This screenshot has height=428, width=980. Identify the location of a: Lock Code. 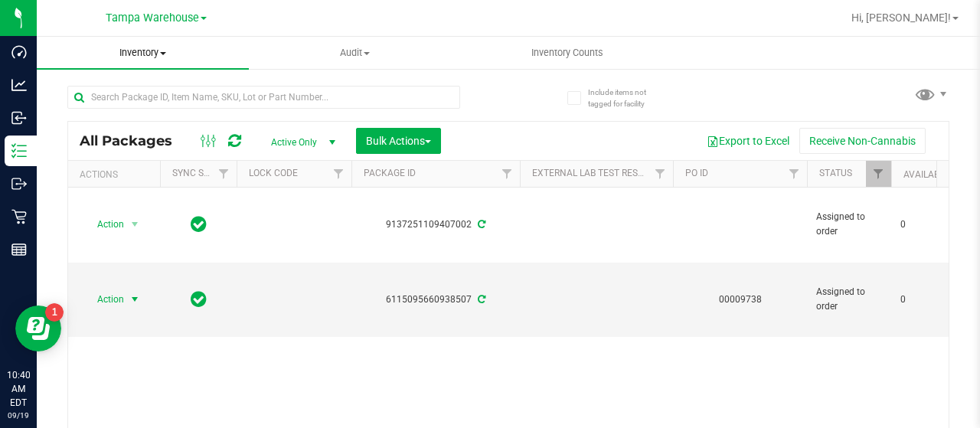
(273, 173).